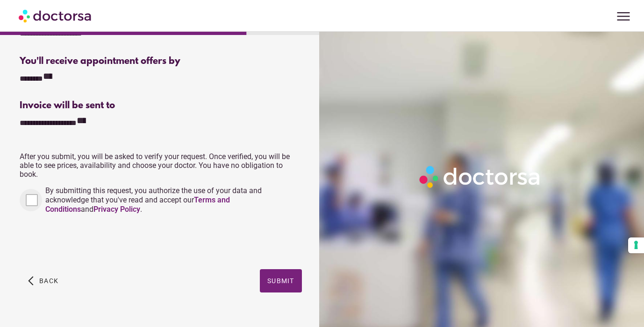 The height and width of the screenshot is (327, 644). What do you see at coordinates (43, 281) in the screenshot?
I see `button: arrow_back_ios Back` at bounding box center [43, 281].